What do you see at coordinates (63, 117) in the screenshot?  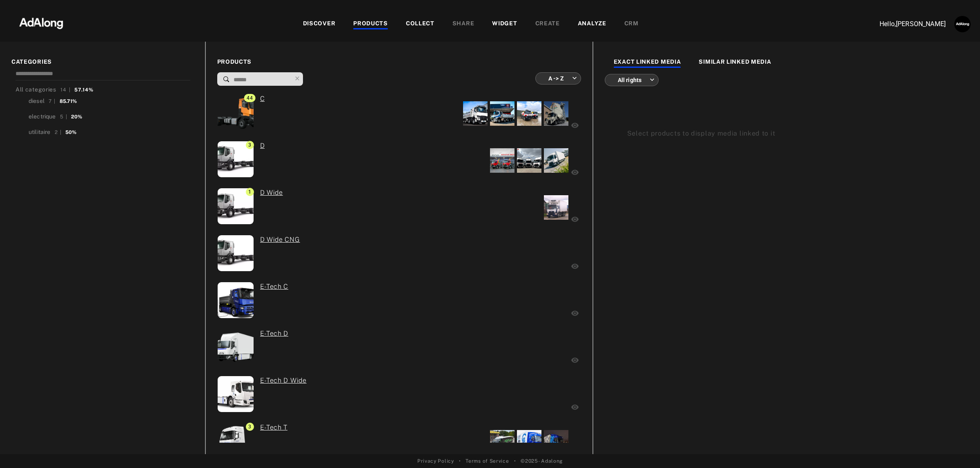 I see `div: 5 |` at bounding box center [63, 117].